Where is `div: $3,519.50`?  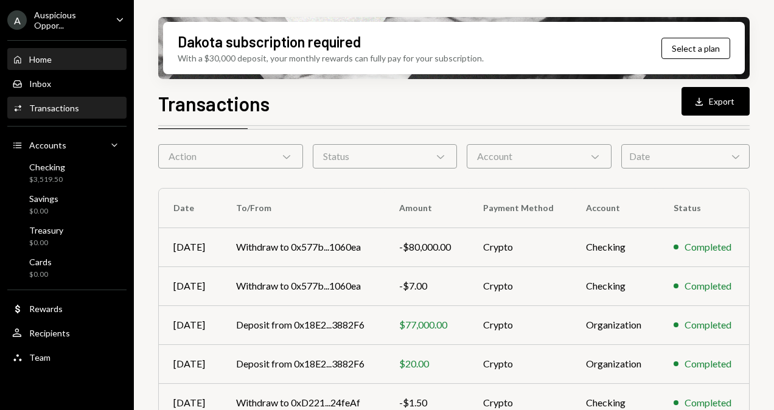 div: $3,519.50 is located at coordinates (47, 180).